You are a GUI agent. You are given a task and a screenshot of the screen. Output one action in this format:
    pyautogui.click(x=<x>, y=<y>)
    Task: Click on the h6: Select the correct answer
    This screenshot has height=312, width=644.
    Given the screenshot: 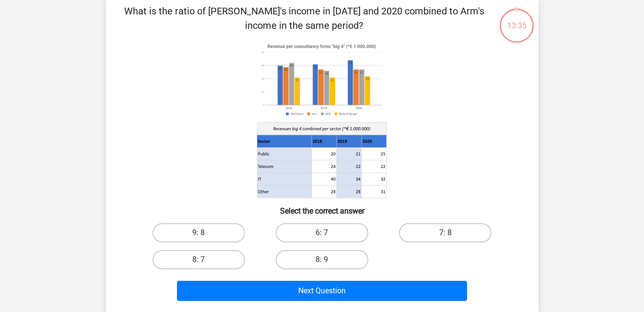 What is the action you would take?
    pyautogui.click(x=322, y=207)
    